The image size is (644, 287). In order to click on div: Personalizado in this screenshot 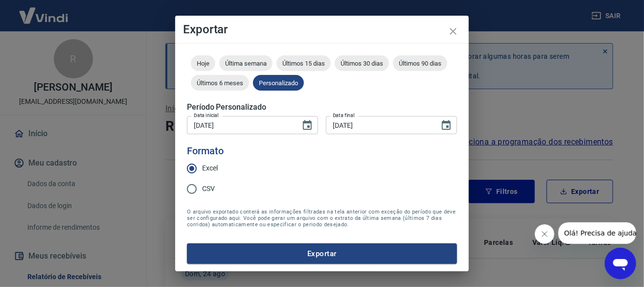, I will do `click(278, 83)`.